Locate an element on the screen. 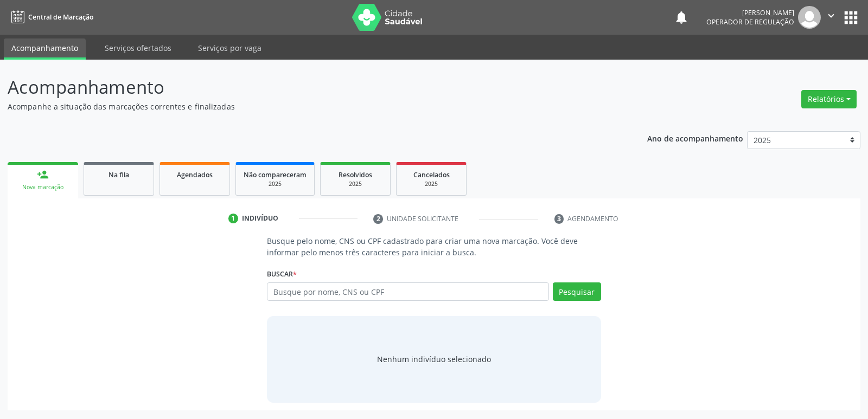  img: img is located at coordinates (809, 18).